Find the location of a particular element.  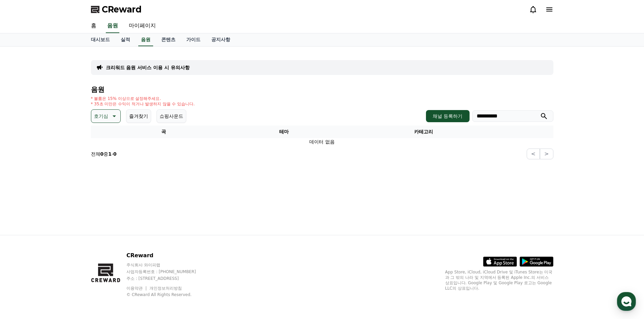

strong: 1 is located at coordinates (110, 154).